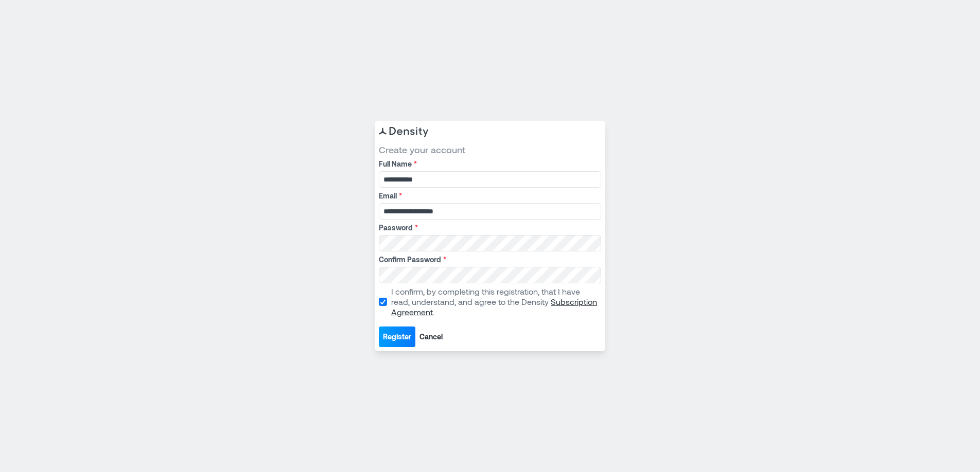 Image resolution: width=980 pixels, height=472 pixels. I want to click on a: Subscription Agreement, so click(494, 307).